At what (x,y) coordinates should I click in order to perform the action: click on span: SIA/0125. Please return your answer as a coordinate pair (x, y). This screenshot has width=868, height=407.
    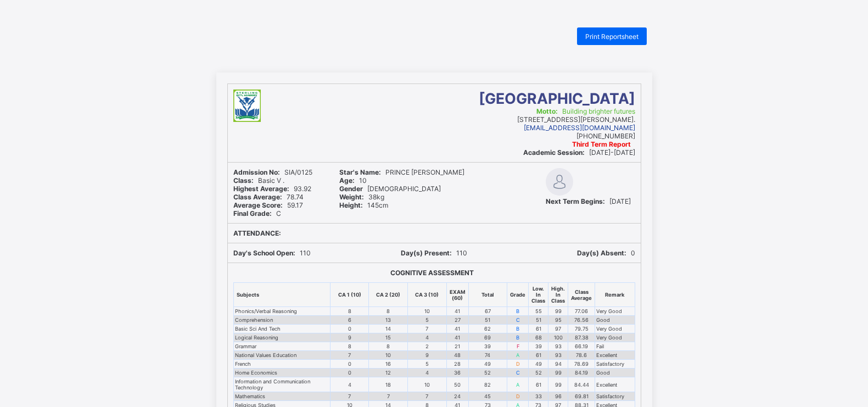
    Looking at the image, I should click on (273, 172).